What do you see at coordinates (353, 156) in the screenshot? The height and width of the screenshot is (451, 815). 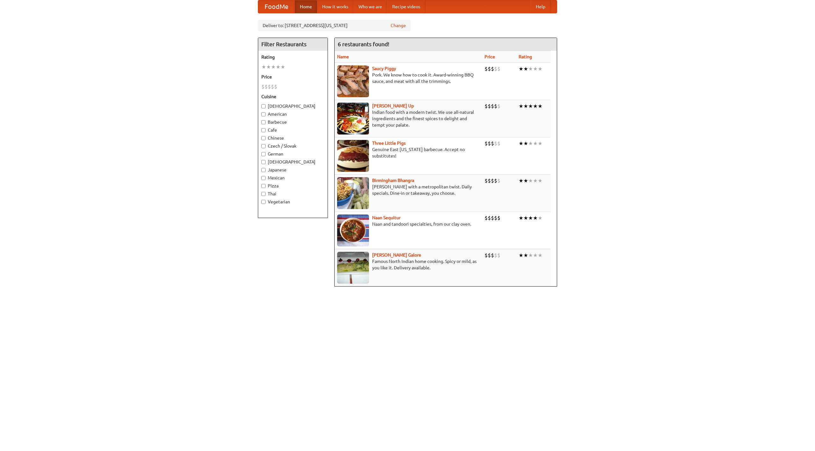 I see `img: littlepigs.jpg` at bounding box center [353, 156].